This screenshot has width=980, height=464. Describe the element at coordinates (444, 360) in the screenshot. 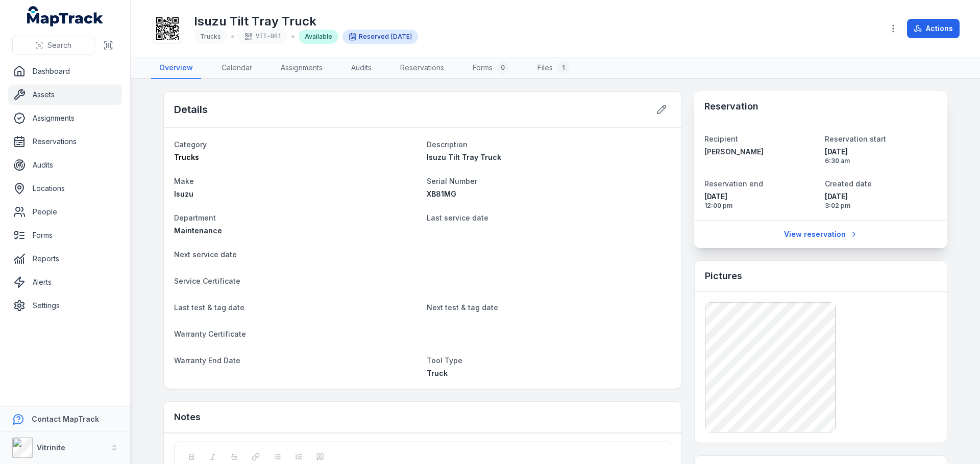

I see `span: Tool Type` at that location.